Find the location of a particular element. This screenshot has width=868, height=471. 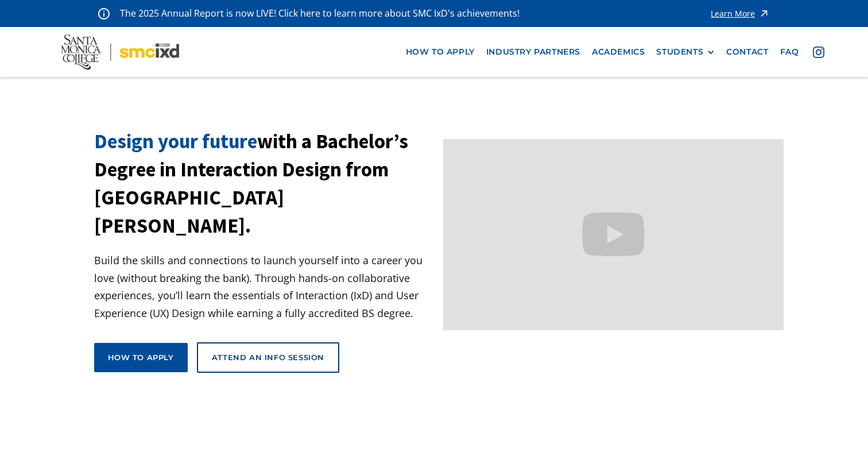

a: Academics is located at coordinates (619, 52).